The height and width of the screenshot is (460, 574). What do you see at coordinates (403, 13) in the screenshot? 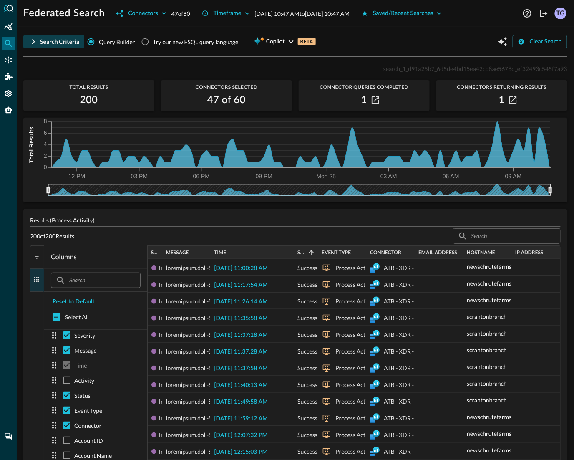
I see `div: Saved/Recent Searches` at bounding box center [403, 13].